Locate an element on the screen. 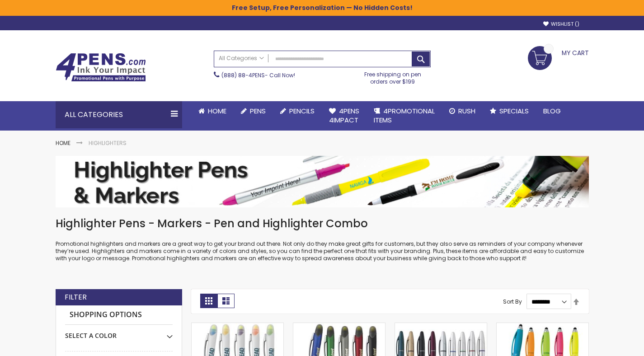 Image resolution: width=644 pixels, height=356 pixels. a: Specials is located at coordinates (509, 112).